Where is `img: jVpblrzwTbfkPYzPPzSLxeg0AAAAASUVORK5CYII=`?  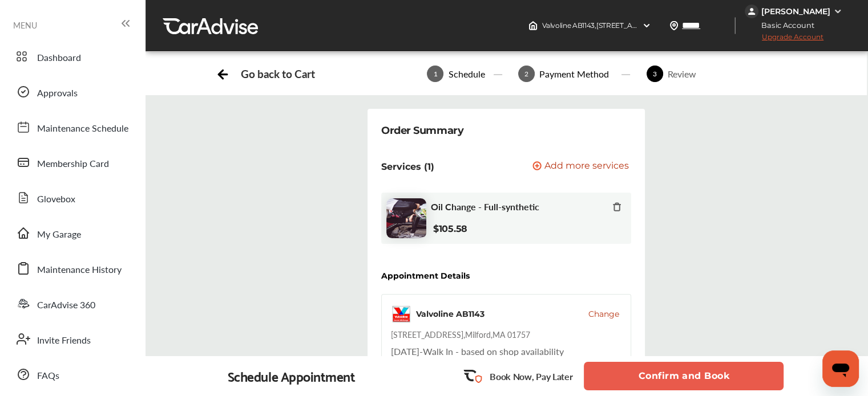 img: jVpblrzwTbfkPYzPPzSLxeg0AAAAASUVORK5CYII= is located at coordinates (751, 11).